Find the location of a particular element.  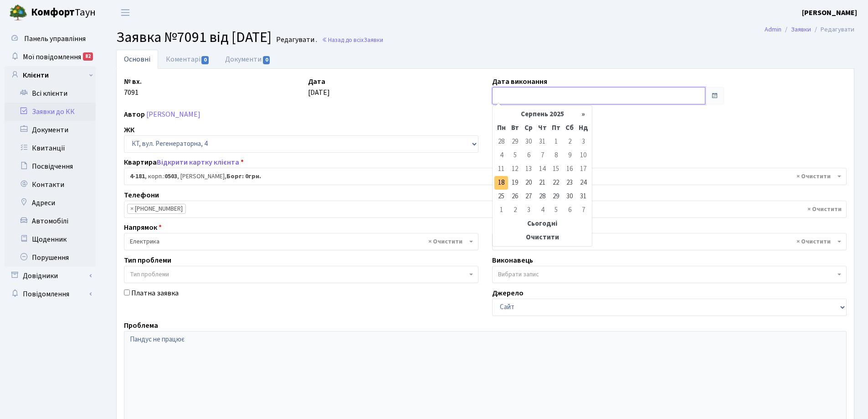

a: Коментарі is located at coordinates (188, 59).